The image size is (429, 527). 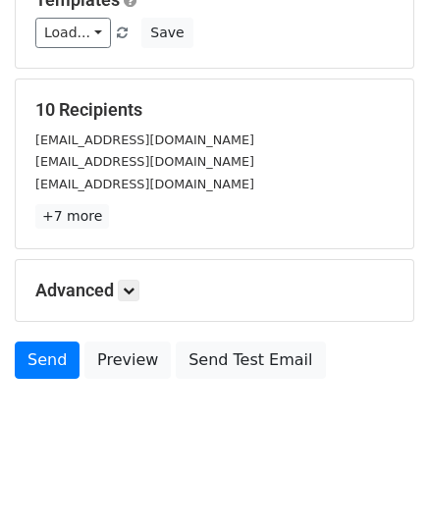 I want to click on h5: Advanced, so click(x=214, y=291).